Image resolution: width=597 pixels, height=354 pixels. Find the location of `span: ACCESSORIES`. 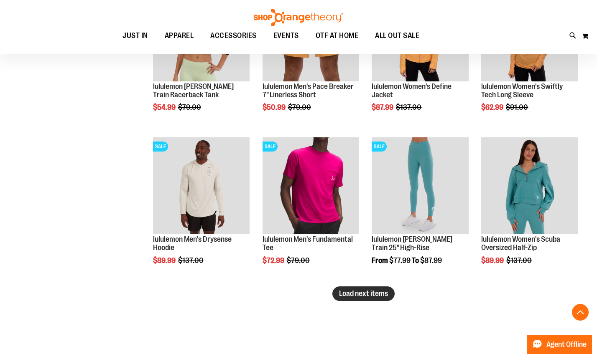

span: ACCESSORIES is located at coordinates (233, 36).